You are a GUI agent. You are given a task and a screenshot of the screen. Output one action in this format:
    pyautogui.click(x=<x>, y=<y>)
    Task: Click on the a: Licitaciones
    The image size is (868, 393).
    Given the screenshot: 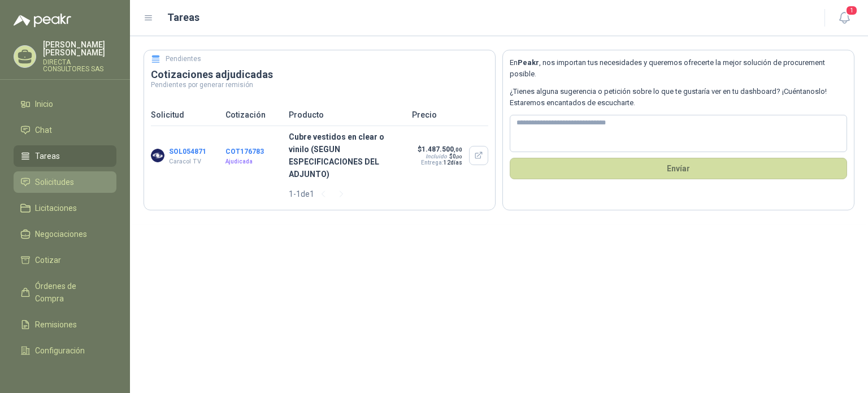 What is the action you would take?
    pyautogui.click(x=65, y=208)
    